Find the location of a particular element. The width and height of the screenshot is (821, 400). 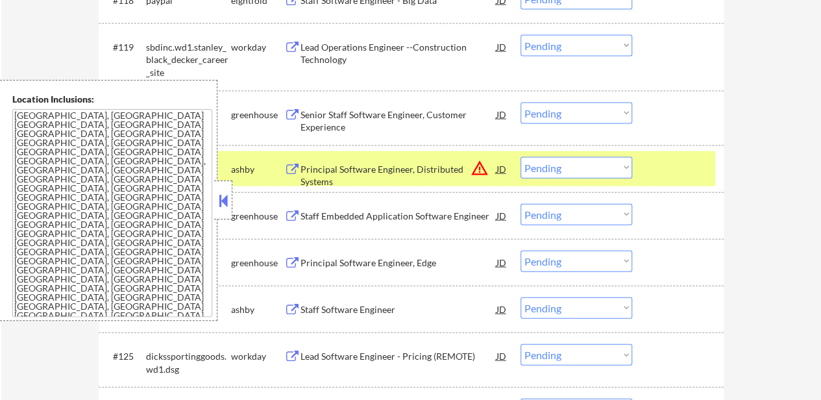

div: dickssportinggoods.wd1.dsg is located at coordinates (188, 362).